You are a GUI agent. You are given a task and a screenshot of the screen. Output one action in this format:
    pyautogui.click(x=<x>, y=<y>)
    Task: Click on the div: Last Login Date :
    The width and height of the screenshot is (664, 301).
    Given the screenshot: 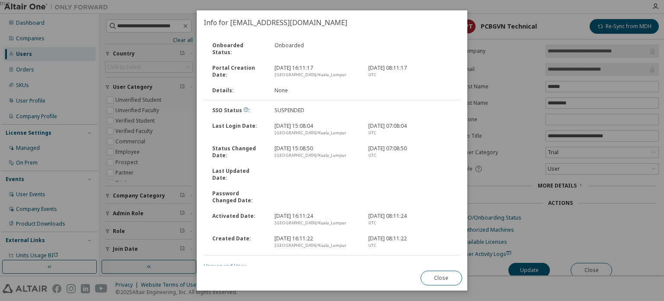 What is the action you would take?
    pyautogui.click(x=238, y=129)
    